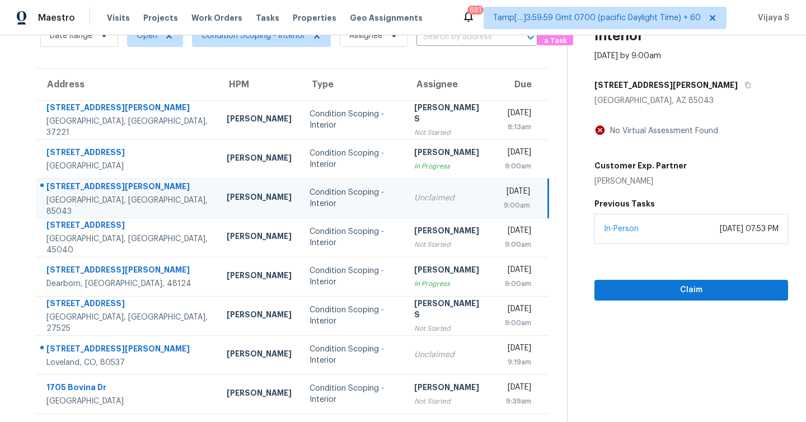 Image resolution: width=806 pixels, height=422 pixels. What do you see at coordinates (118, 18) in the screenshot?
I see `span: Visits` at bounding box center [118, 18].